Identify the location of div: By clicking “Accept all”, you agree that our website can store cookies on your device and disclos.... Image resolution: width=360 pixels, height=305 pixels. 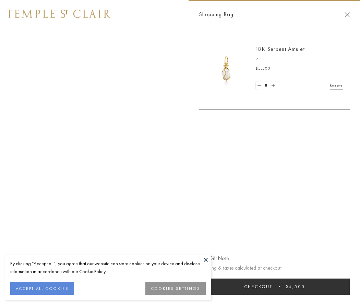
(108, 267).